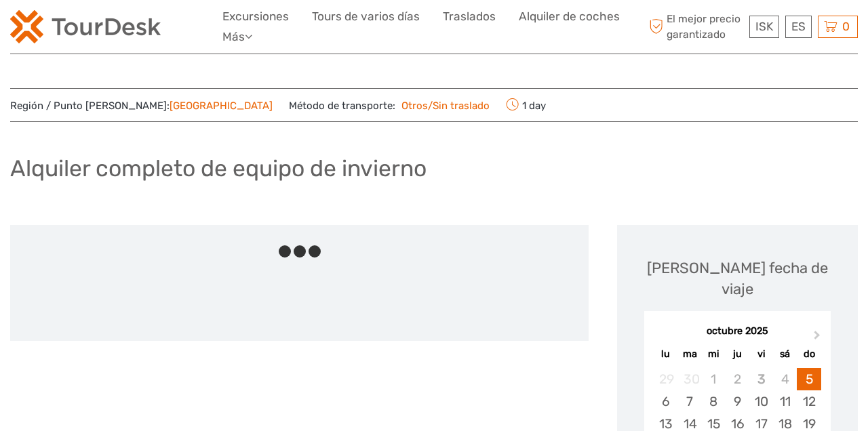 The image size is (868, 431). Describe the element at coordinates (389, 105) in the screenshot. I see `span: Método de transporte:` at that location.